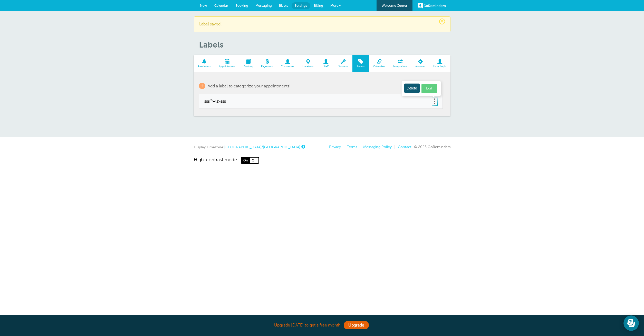 This screenshot has width=644, height=336. What do you see at coordinates (301, 5) in the screenshot?
I see `span: Settings` at bounding box center [301, 5].